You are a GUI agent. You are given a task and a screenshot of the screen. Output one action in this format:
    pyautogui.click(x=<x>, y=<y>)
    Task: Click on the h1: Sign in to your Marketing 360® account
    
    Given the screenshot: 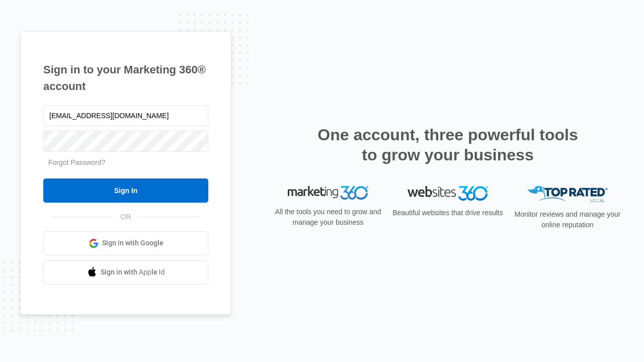 What is the action you would take?
    pyautogui.click(x=126, y=78)
    